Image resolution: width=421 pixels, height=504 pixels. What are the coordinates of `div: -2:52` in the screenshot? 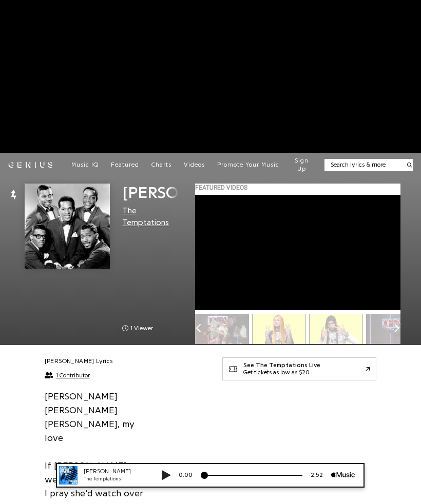 It's located at (269, 12).